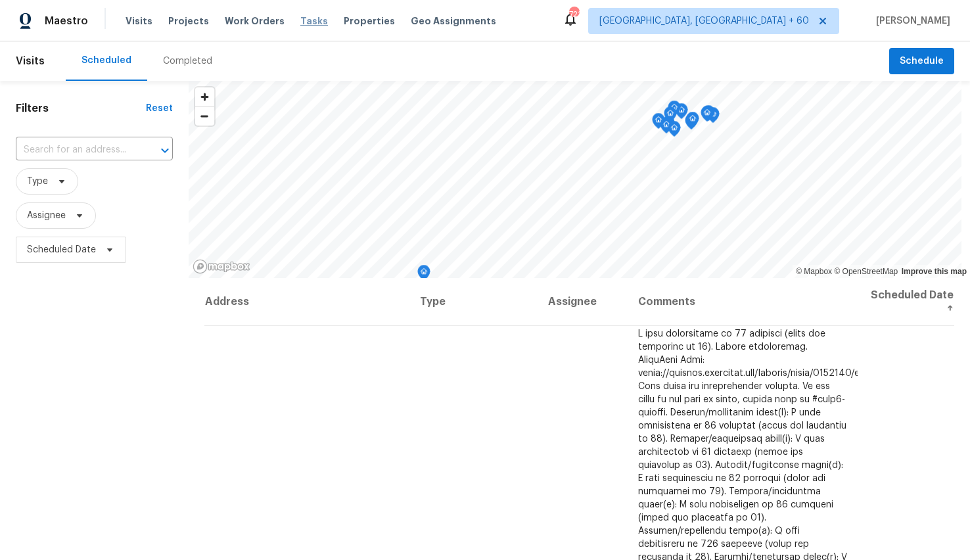  Describe the element at coordinates (106, 60) in the screenshot. I see `div: Scheduled` at that location.